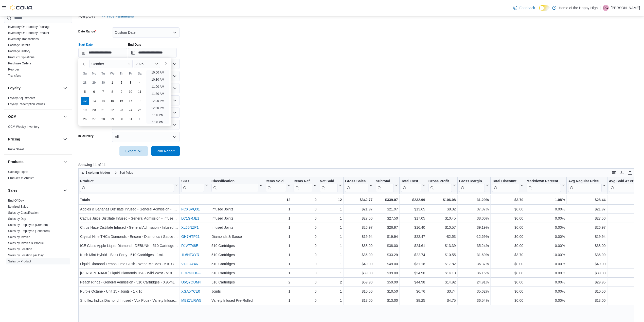 This screenshot has height=322, width=644. I want to click on button: Enter fullscreen, so click(630, 173).